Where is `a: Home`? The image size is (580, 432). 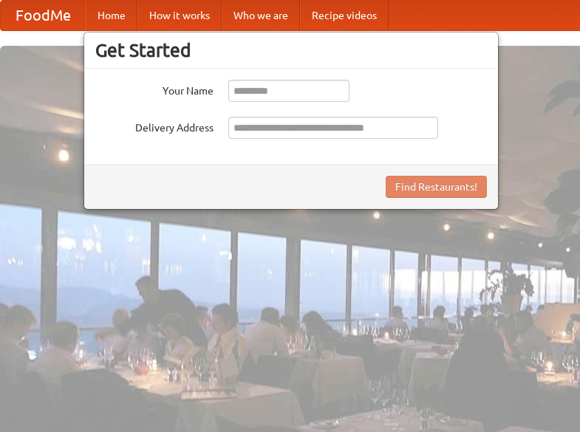 a: Home is located at coordinates (112, 16).